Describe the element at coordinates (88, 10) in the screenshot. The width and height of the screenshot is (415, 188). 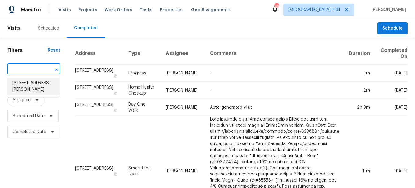
I see `span: Projects` at that location.